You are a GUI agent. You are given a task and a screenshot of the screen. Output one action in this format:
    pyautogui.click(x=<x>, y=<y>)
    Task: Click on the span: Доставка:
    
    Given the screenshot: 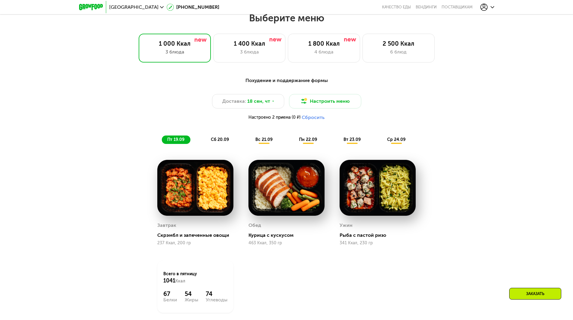 What is the action you would take?
    pyautogui.click(x=234, y=101)
    